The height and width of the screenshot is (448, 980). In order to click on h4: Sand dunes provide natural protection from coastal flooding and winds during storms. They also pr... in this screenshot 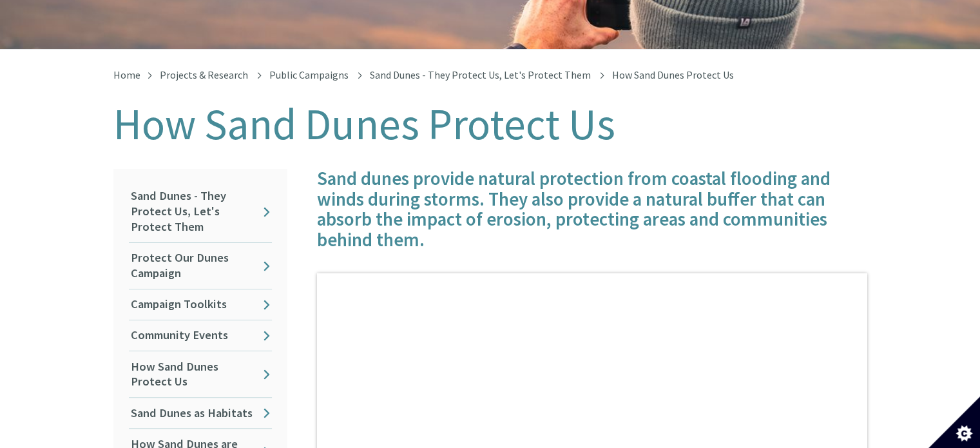, I will do `click(592, 209)`.